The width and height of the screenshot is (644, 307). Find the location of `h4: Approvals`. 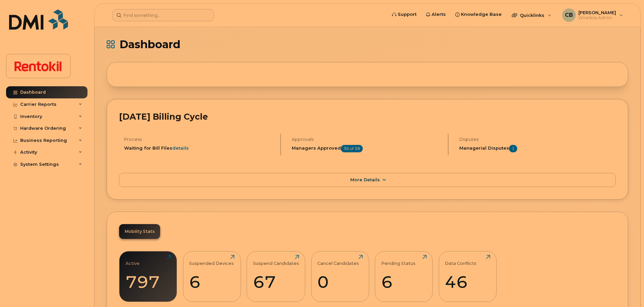

h4: Approvals is located at coordinates (367, 139).